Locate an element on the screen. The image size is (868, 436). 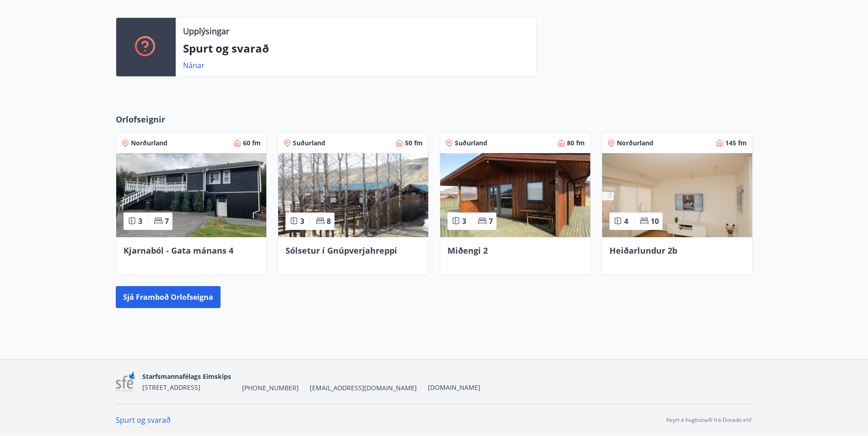
span: 50 fm is located at coordinates (414, 143).